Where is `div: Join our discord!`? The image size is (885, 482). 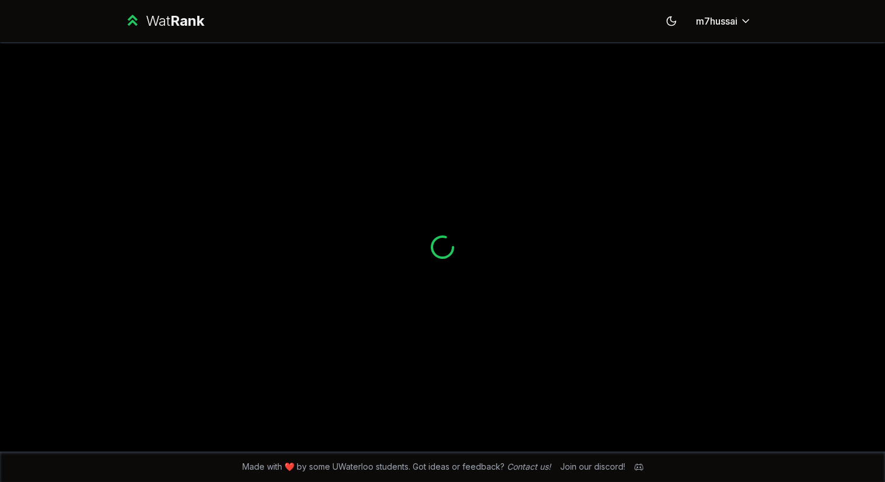
div: Join our discord! is located at coordinates (592, 467).